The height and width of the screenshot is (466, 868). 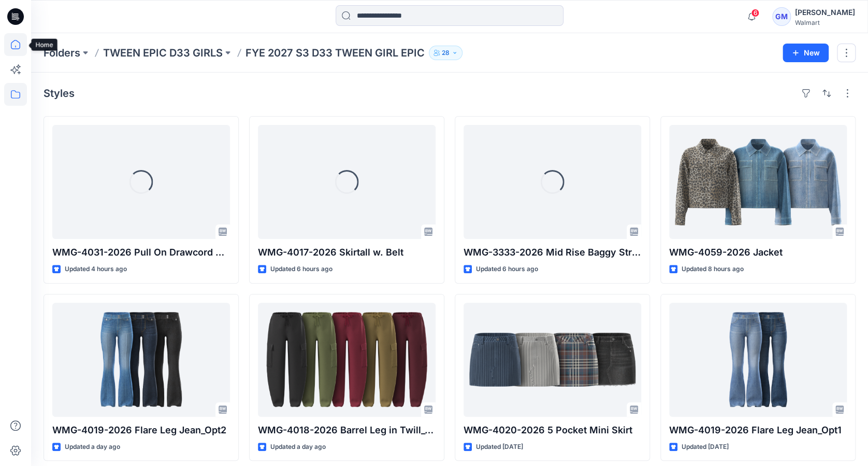 What do you see at coordinates (446, 53) in the screenshot?
I see `p: 28` at bounding box center [446, 53].